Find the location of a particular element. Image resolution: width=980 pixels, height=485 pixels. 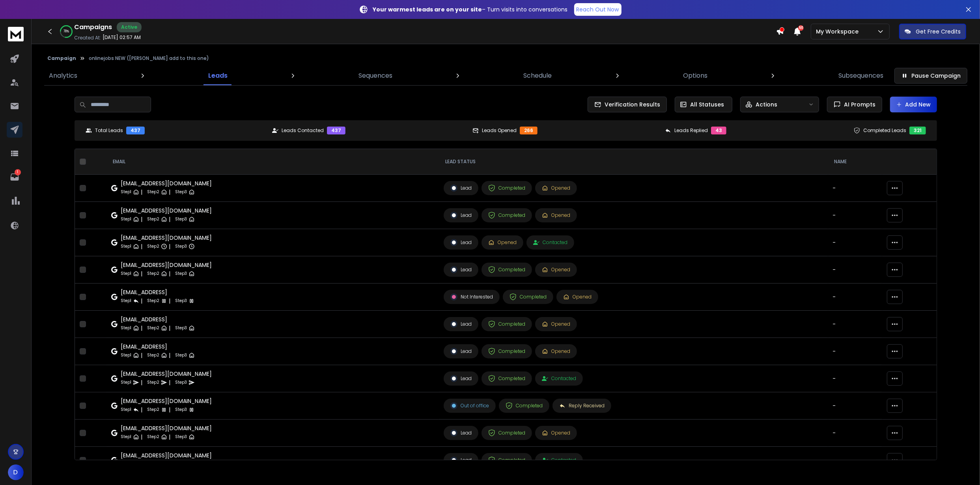

a: Analytics is located at coordinates (63, 76).